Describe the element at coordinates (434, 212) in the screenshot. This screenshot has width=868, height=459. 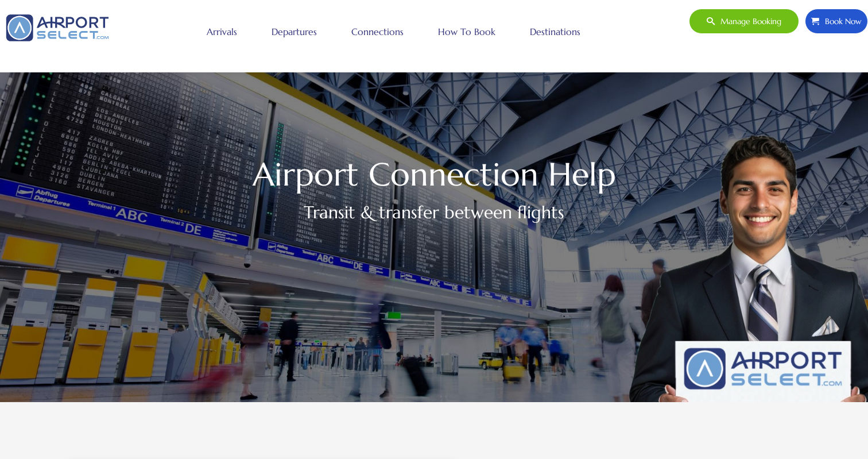
I see `h2: Transit & transfer between flights` at that location.